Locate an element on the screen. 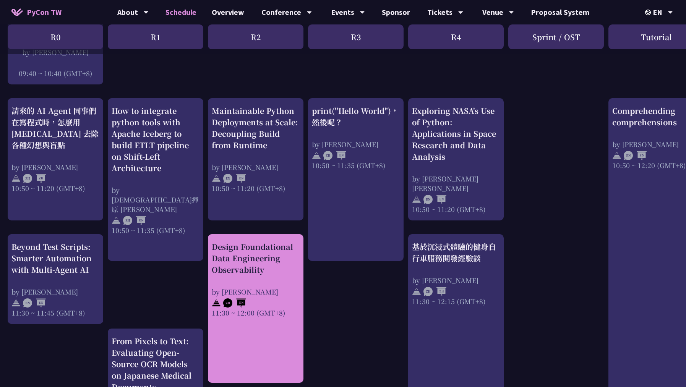  span: PyCon TW is located at coordinates (44, 12).